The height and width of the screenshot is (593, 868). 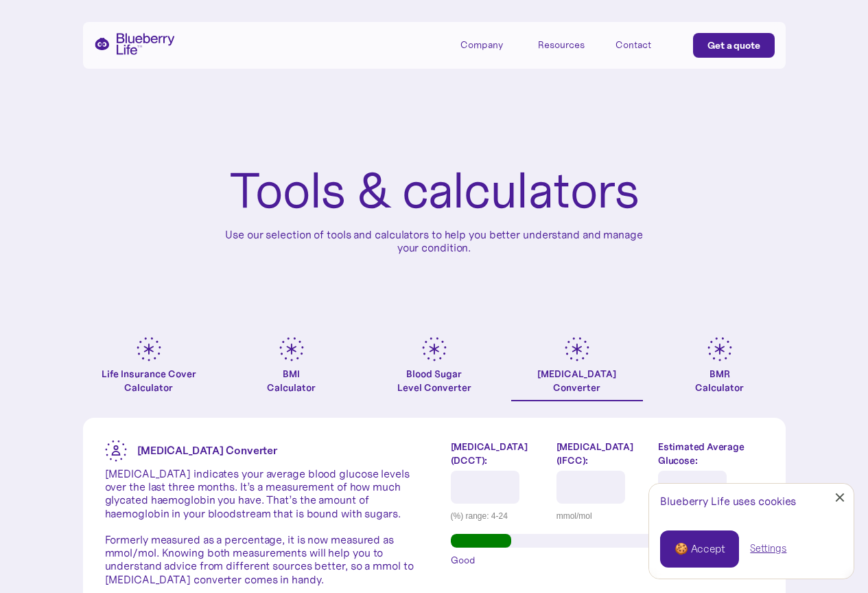 What do you see at coordinates (699, 549) in the screenshot?
I see `a: 🍪 Accept` at bounding box center [699, 549].